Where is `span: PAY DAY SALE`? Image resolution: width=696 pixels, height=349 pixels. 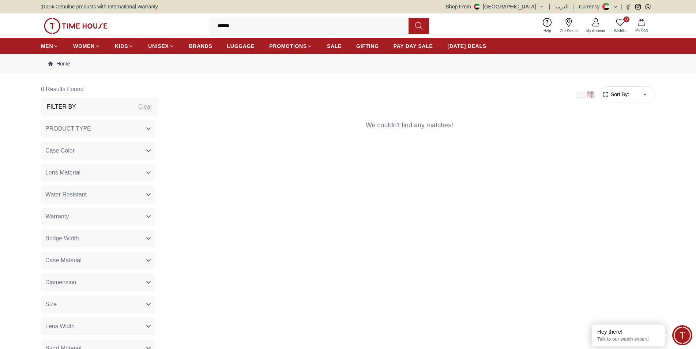 span: PAY DAY SALE is located at coordinates (414, 46).